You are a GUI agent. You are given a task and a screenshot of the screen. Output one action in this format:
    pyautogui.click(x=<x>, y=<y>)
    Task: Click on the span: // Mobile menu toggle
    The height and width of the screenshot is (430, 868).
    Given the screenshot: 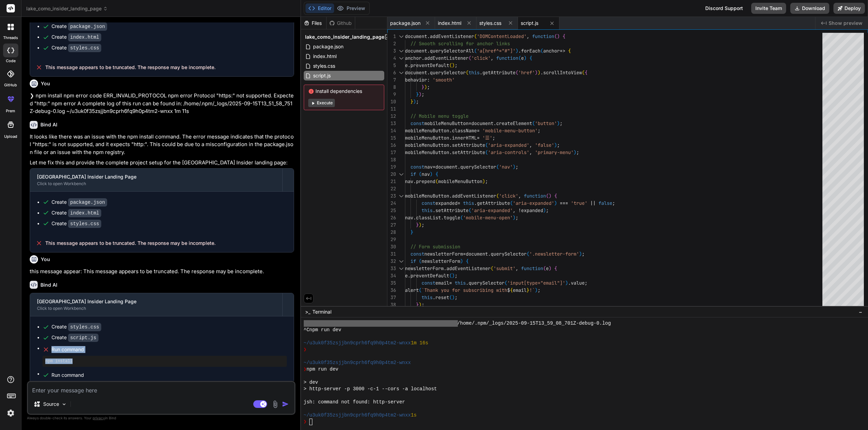 What is the action you would take?
    pyautogui.click(x=439, y=116)
    